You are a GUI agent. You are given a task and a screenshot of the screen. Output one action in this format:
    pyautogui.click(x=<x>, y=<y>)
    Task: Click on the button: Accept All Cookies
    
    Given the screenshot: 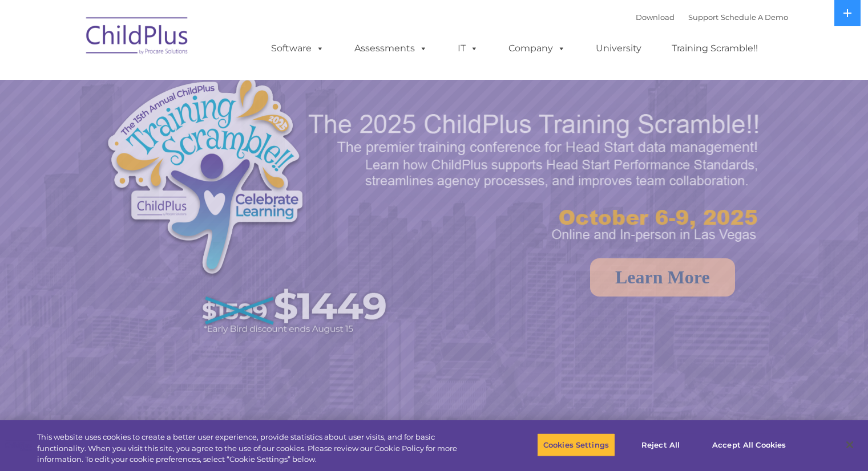 What is the action you would take?
    pyautogui.click(x=749, y=445)
    